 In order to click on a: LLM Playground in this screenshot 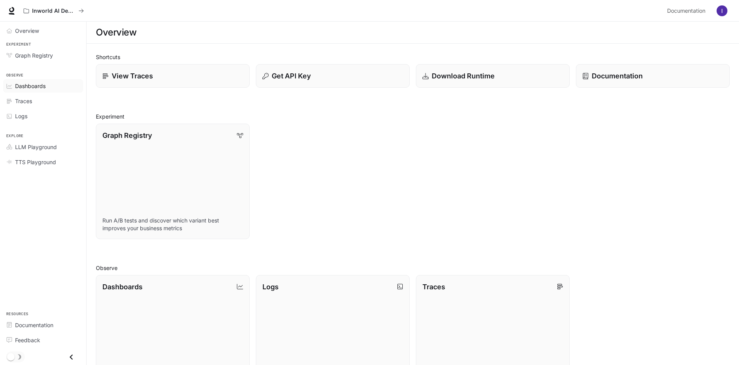, I will do `click(43, 147)`.